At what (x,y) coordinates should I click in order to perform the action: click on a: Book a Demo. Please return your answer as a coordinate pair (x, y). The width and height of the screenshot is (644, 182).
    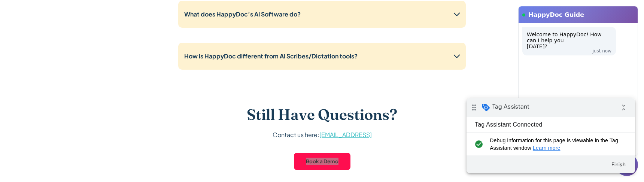
    Looking at the image, I should click on (322, 162).